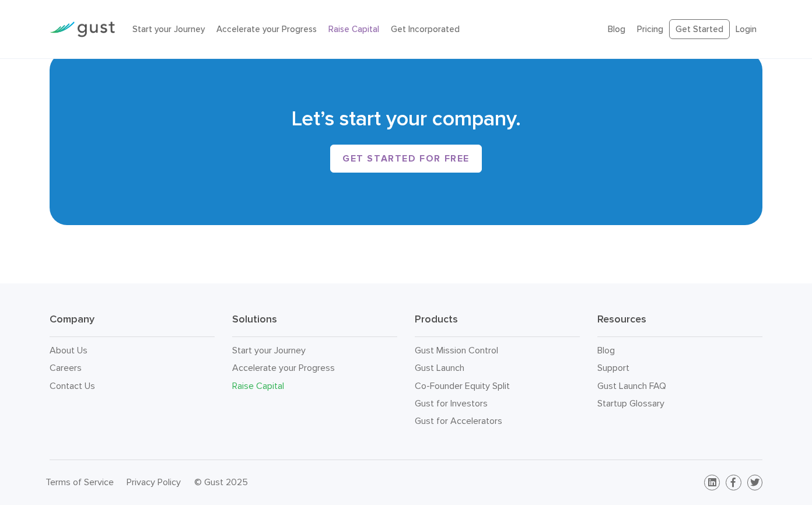 The image size is (812, 505). What do you see at coordinates (153, 481) in the screenshot?
I see `a: Privacy Policy` at bounding box center [153, 481].